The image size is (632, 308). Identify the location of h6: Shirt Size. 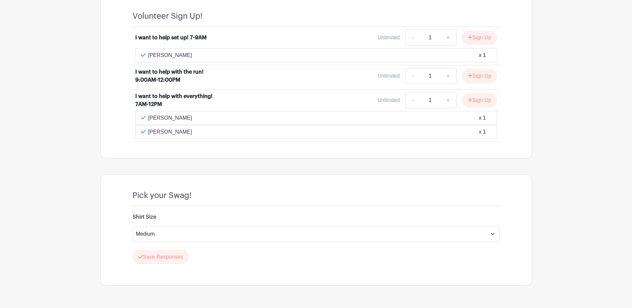
(316, 217).